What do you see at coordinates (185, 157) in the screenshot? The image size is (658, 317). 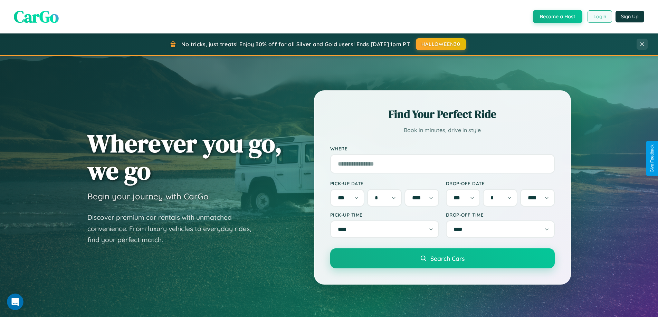 I see `h1: Wherever you go, we go` at bounding box center [185, 157].